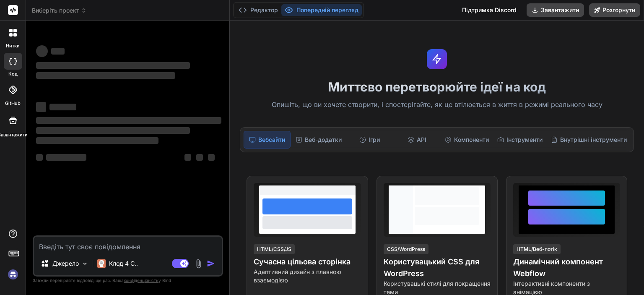 This screenshot has width=644, height=295. I want to click on font: HTML/Веб-потік, so click(536, 249).